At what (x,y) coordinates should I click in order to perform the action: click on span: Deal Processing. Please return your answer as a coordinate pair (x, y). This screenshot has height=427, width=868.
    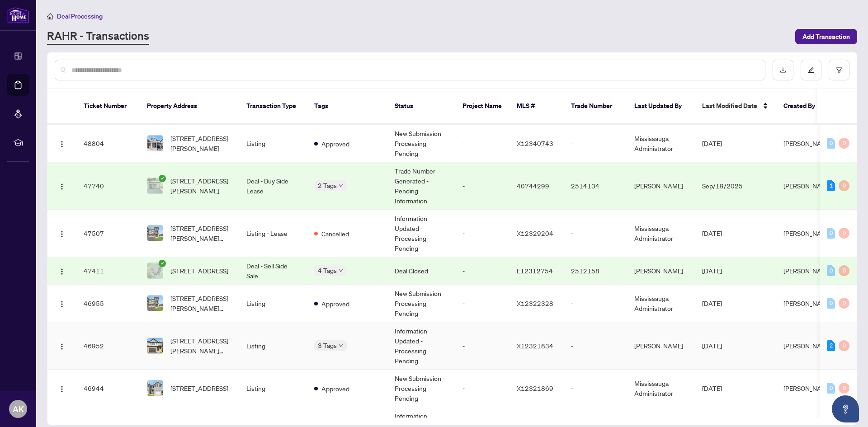
    Looking at the image, I should click on (80, 16).